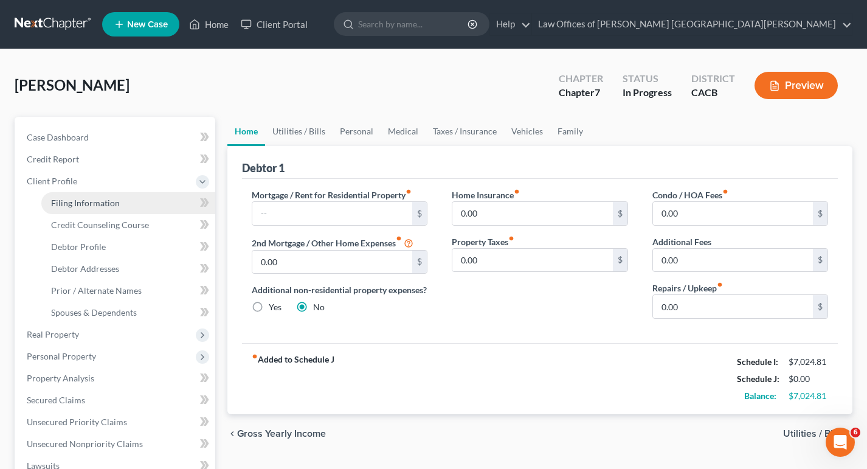 Image resolution: width=867 pixels, height=469 pixels. Describe the element at coordinates (116, 400) in the screenshot. I see `a: Secured Claims` at that location.